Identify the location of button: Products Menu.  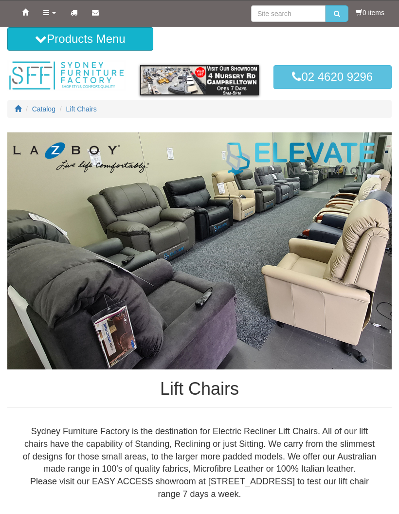
(80, 39).